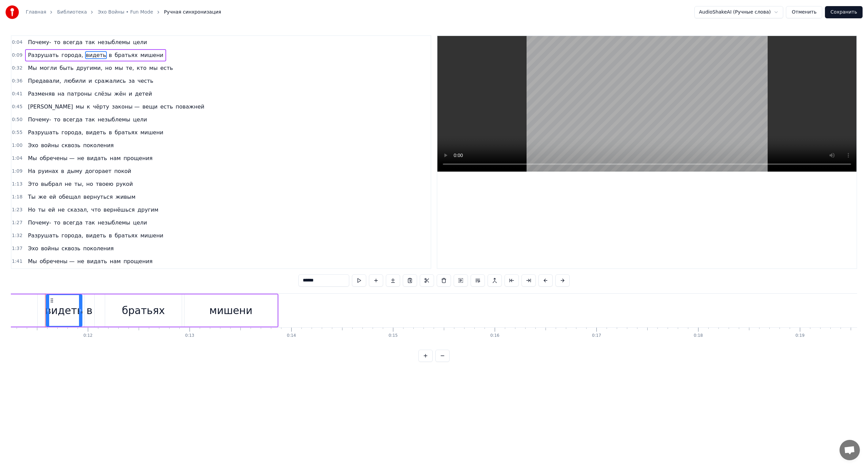 The height and width of the screenshot is (467, 868). What do you see at coordinates (89, 310) in the screenshot?
I see `div: в` at bounding box center [89, 310].